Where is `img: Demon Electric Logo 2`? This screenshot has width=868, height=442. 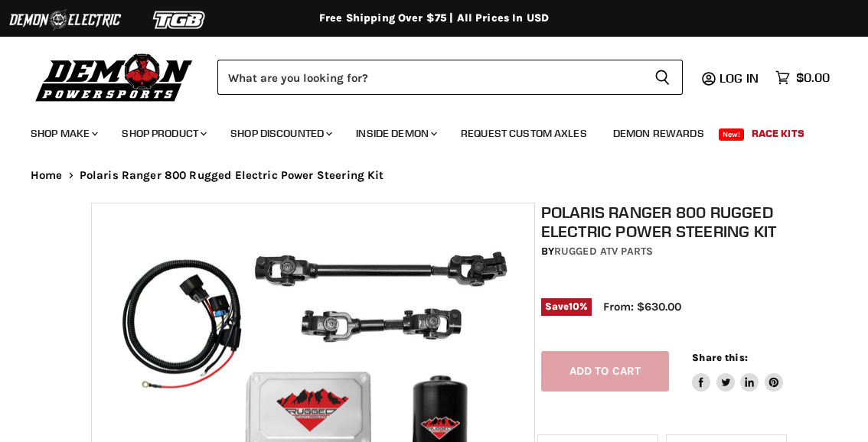 img: Demon Electric Logo 2 is located at coordinates (65, 20).